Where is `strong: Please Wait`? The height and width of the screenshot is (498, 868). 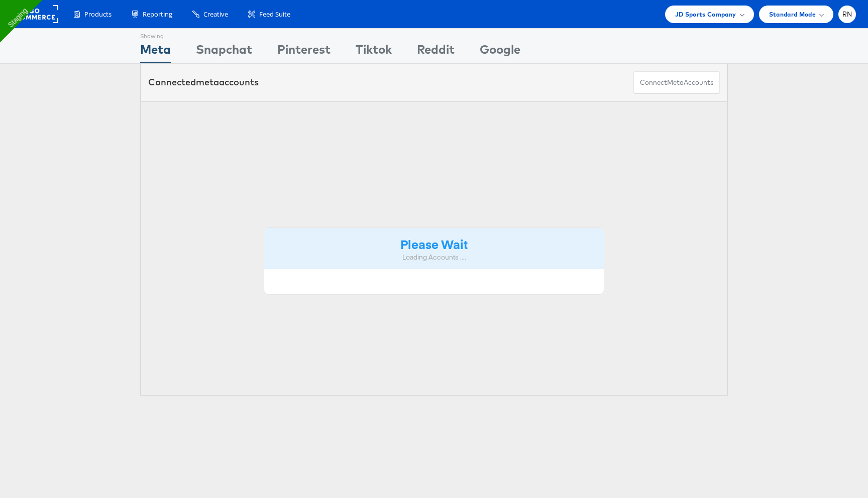
strong: Please Wait is located at coordinates (434, 243).